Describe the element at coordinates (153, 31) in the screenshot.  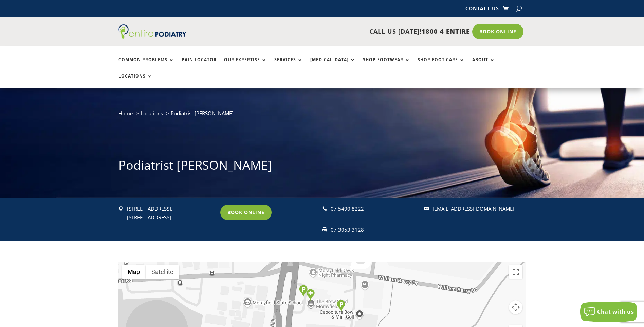
I see `img: logo (1)` at that location.